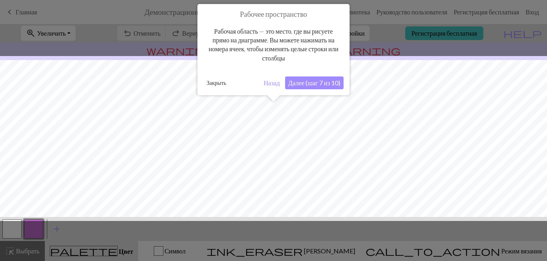  What do you see at coordinates (314, 83) in the screenshot?
I see `button: Далее (шаг 7 из 10)` at bounding box center [314, 83].